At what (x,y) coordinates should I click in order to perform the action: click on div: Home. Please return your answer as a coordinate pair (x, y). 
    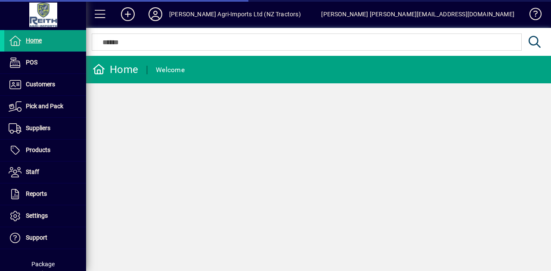
    Looking at the image, I should click on (115, 70).